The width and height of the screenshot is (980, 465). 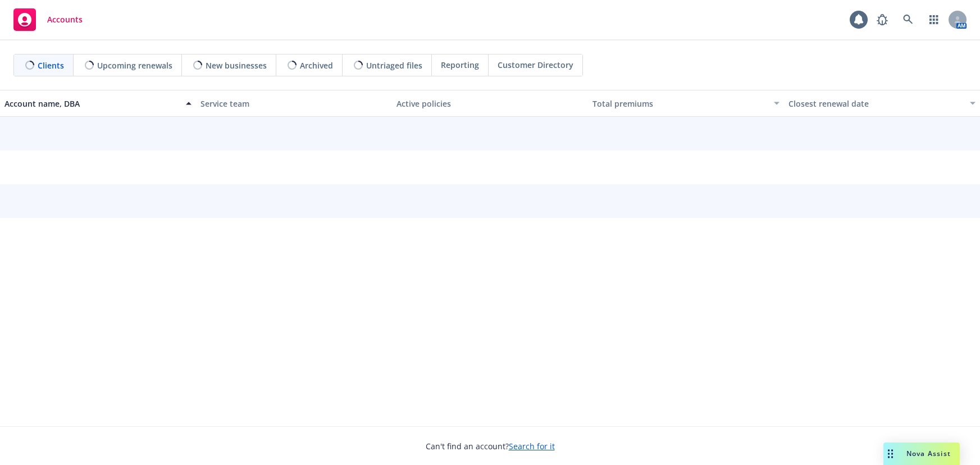 What do you see at coordinates (908, 20) in the screenshot?
I see `a: Search` at bounding box center [908, 20].